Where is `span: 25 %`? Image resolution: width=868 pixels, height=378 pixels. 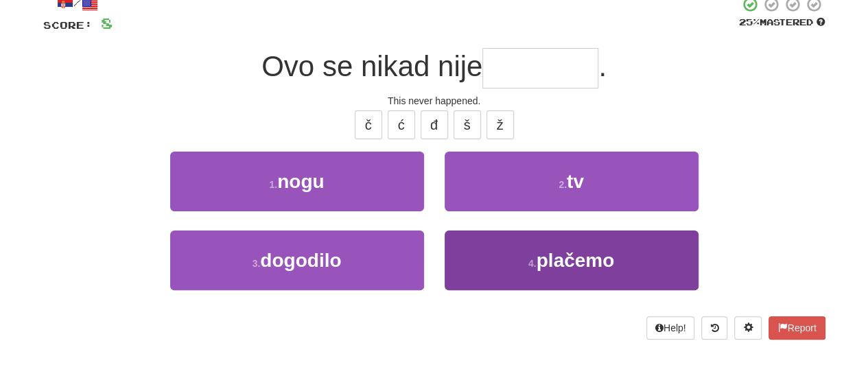
span: 25 % is located at coordinates (749, 22).